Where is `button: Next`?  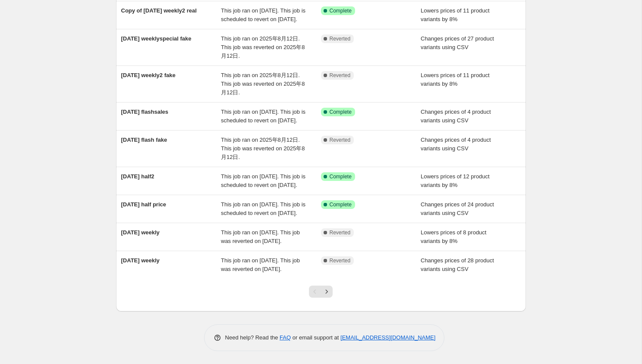
button: Next is located at coordinates (327, 292).